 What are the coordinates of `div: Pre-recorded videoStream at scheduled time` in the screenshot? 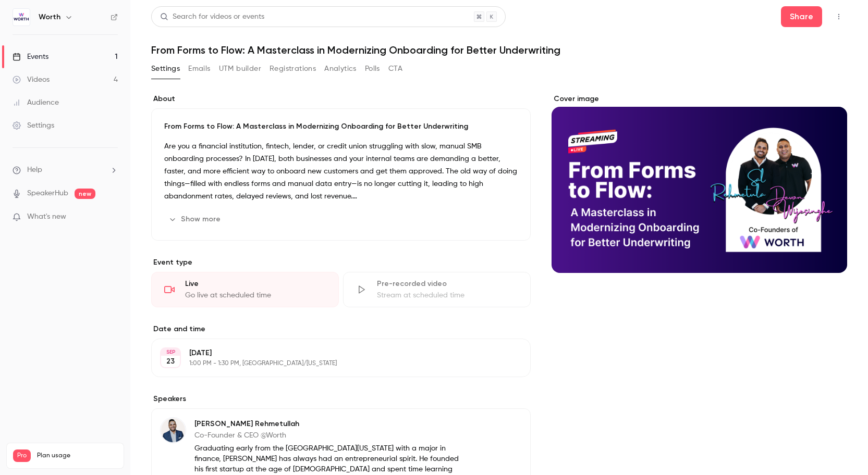 It's located at (437, 290).